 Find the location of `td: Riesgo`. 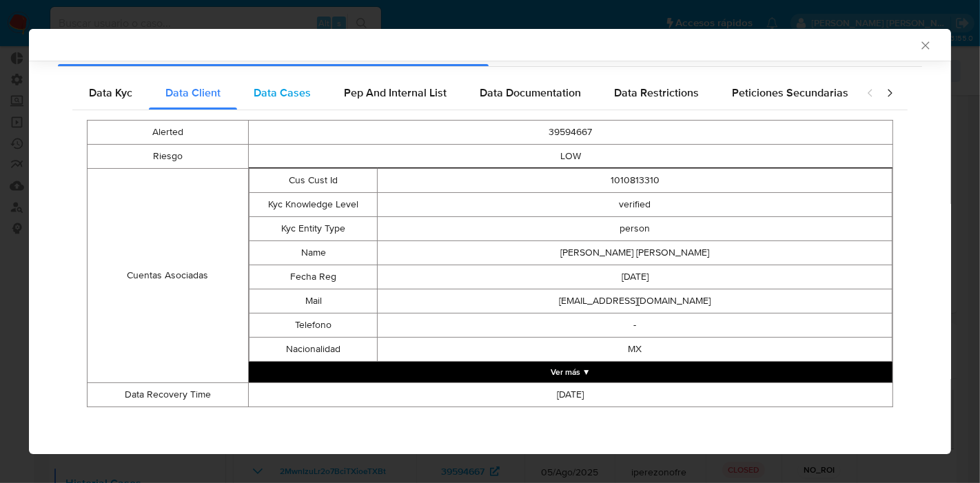

td: Riesgo is located at coordinates (168, 156).